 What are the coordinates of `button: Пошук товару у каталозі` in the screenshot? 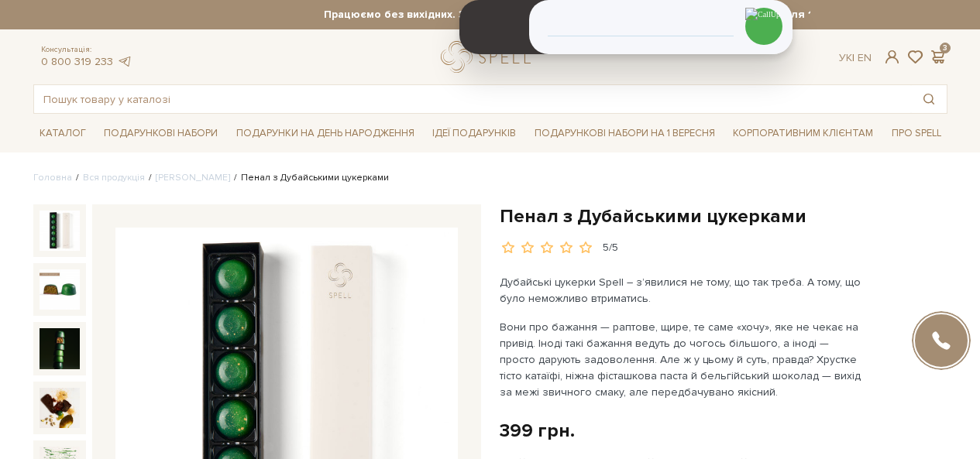 It's located at (929, 99).